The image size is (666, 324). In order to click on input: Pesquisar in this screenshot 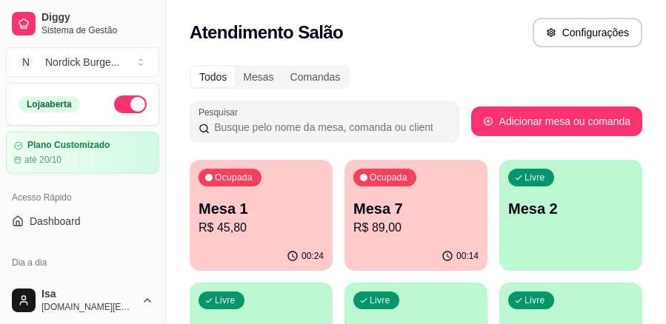, I will do `click(330, 127)`.